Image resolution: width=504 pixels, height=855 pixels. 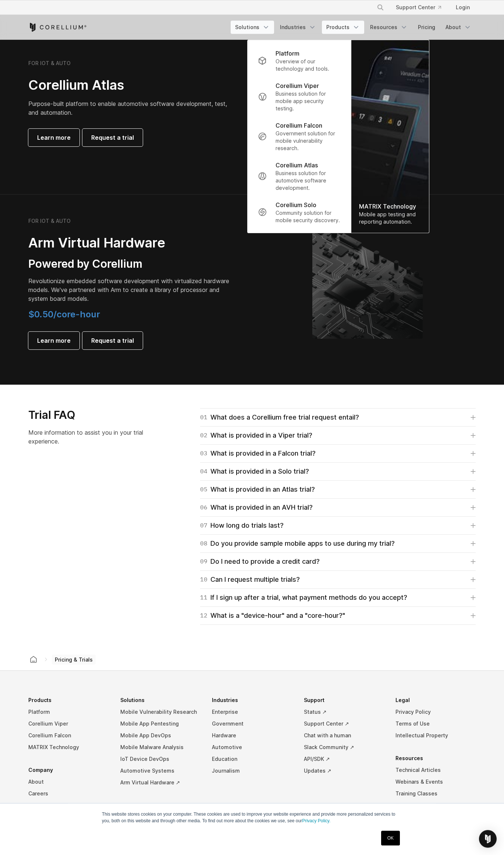 What do you see at coordinates (258, 453) in the screenshot?
I see `div: What is provided in a Falcon trial?` at bounding box center [258, 453].